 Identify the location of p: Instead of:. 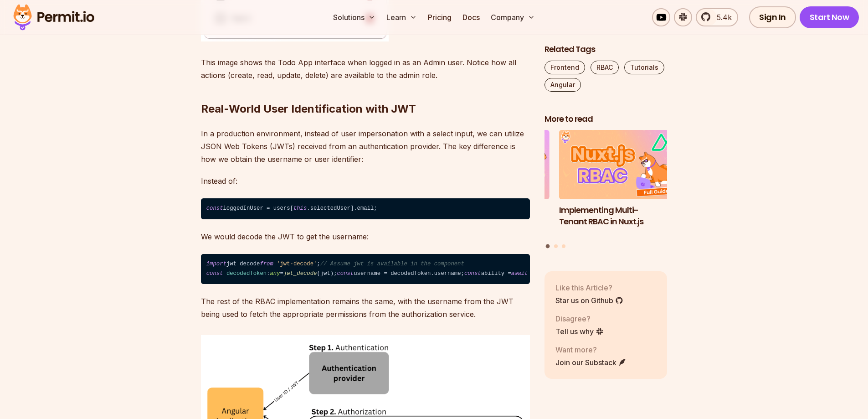
(365, 181).